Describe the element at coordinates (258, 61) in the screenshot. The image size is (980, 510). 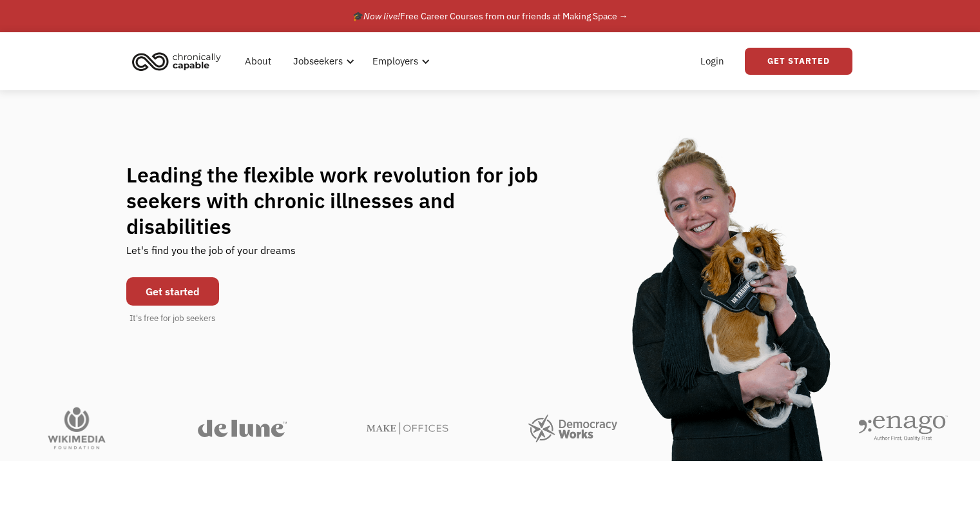
I see `a: About` at that location.